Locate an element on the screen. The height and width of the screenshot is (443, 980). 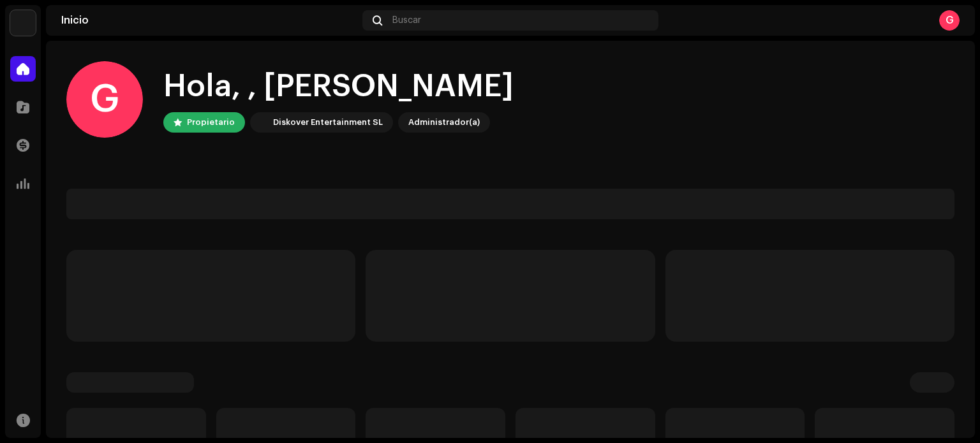
div: Propietario is located at coordinates (211, 123).